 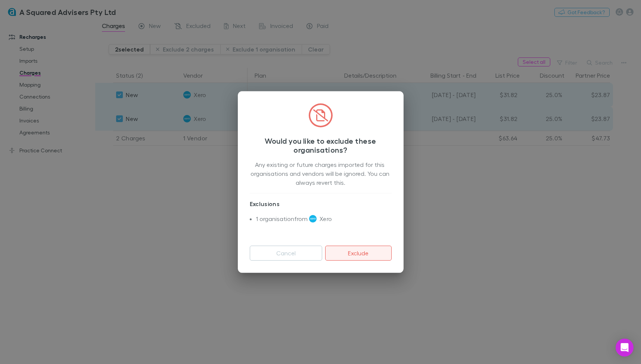 I want to click on p: Exclusions, so click(x=320, y=204).